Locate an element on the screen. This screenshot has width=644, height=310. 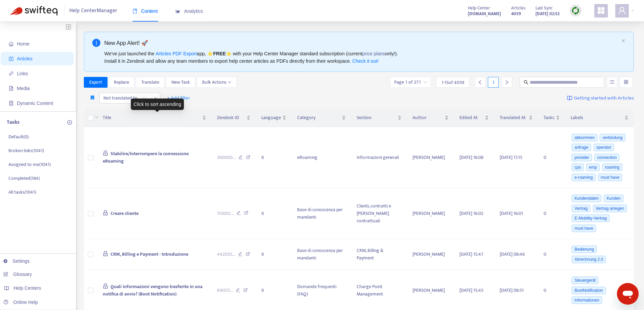
span: Kundendaten is located at coordinates (586, 198).